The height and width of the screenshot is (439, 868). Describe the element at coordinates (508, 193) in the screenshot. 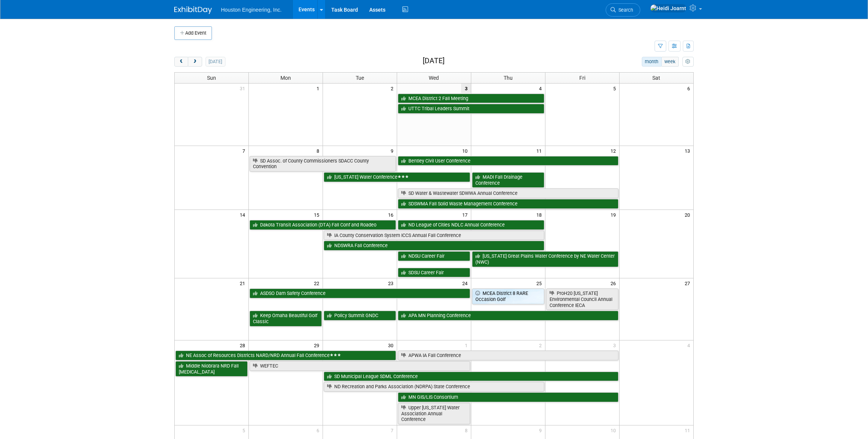

I see `a: SD Water & Wastewater SDWWA Annual Conference` at that location.